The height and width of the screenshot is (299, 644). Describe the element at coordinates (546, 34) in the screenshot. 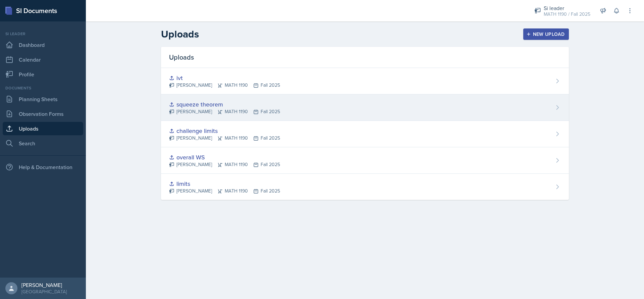

I see `button: New Upload` at that location.